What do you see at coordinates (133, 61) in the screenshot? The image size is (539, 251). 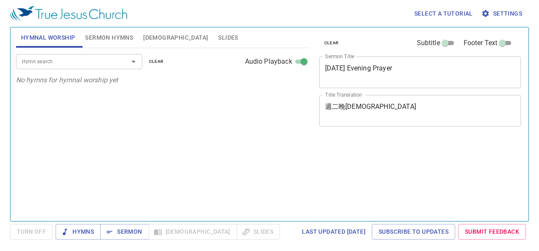 I see `button: Open` at bounding box center [133, 61].